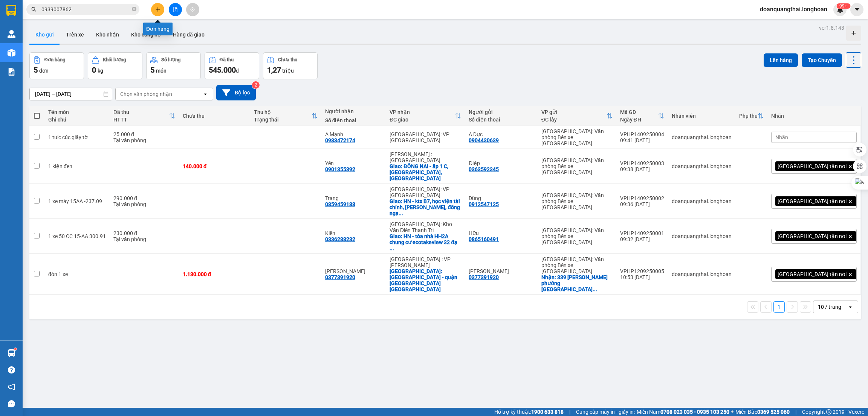 The width and height of the screenshot is (868, 416). What do you see at coordinates (547, 412) in the screenshot?
I see `strong: 1900 633 818` at bounding box center [547, 412].